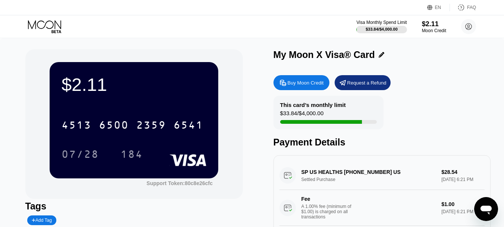  I want to click on div: Fee, so click(328, 199).